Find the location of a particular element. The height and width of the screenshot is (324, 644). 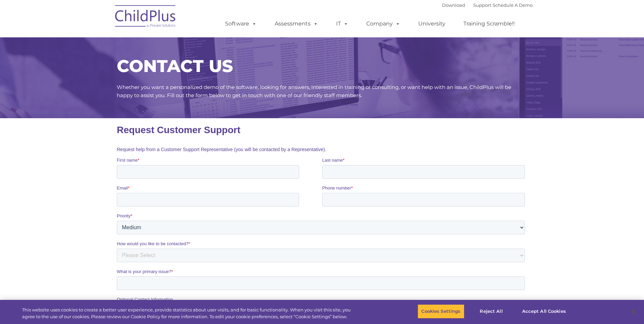

span: Last name is located at coordinates (215, 42).